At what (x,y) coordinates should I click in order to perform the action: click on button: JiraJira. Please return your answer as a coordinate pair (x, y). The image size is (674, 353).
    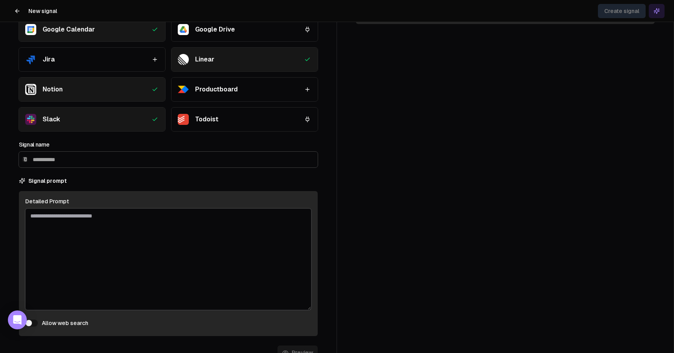
    Looking at the image, I should click on (92, 59).